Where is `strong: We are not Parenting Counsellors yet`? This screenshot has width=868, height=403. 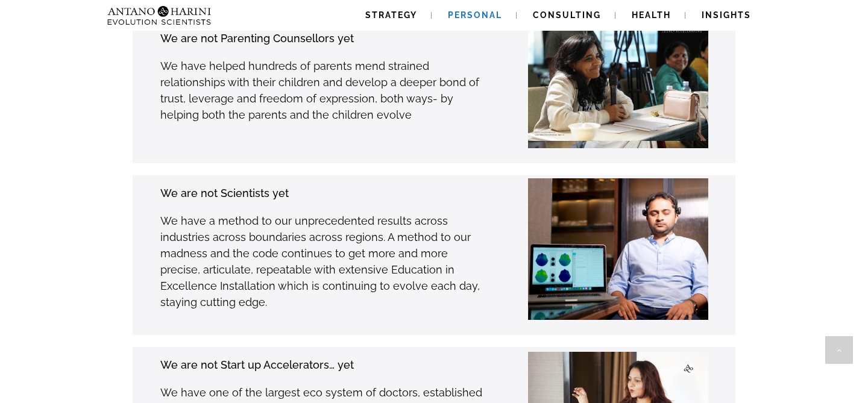 strong: We are not Parenting Counsellors yet is located at coordinates (257, 38).